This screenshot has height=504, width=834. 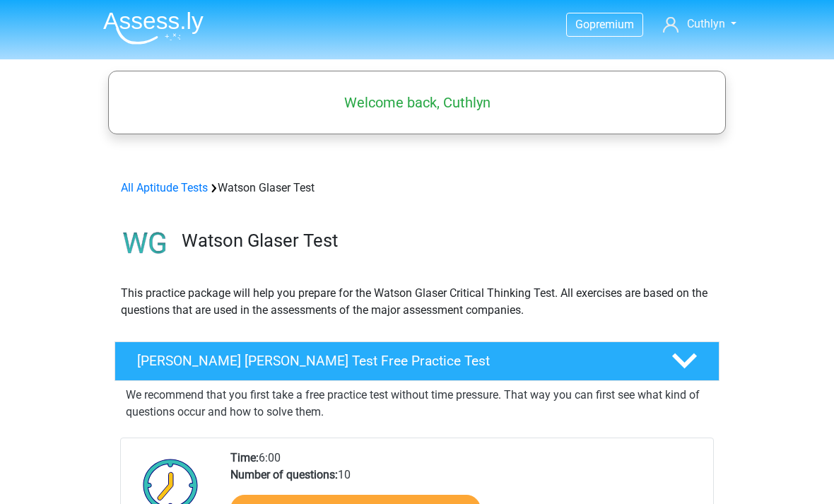 What do you see at coordinates (699, 24) in the screenshot?
I see `a: Cuthlyn` at bounding box center [699, 24].